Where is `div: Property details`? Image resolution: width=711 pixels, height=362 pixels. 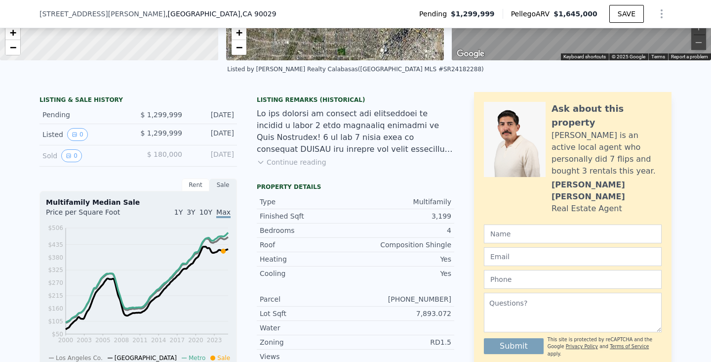 div: Property details is located at coordinates (356, 187).